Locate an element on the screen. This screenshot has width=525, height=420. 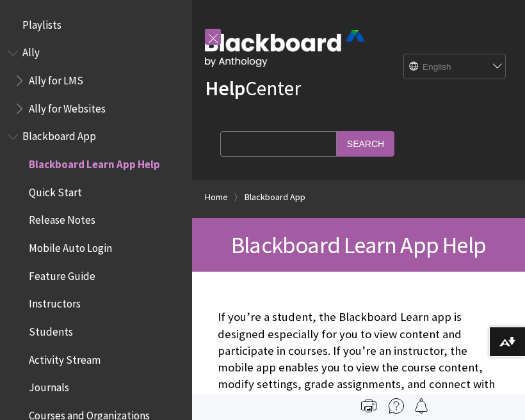
input: Search is located at coordinates (365, 143).